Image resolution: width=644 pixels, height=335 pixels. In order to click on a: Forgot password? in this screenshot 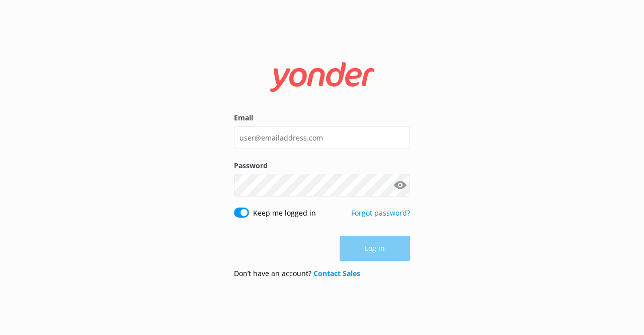, I will do `click(380, 212)`.